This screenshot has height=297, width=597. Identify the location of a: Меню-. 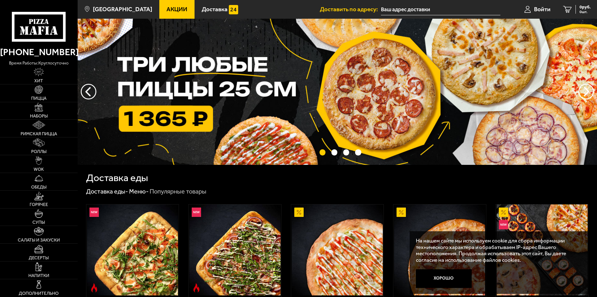
(139, 192).